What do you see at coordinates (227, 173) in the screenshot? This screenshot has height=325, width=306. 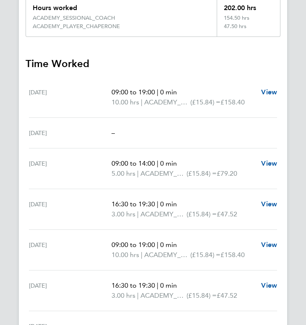 I see `span: £79.20` at bounding box center [227, 173].